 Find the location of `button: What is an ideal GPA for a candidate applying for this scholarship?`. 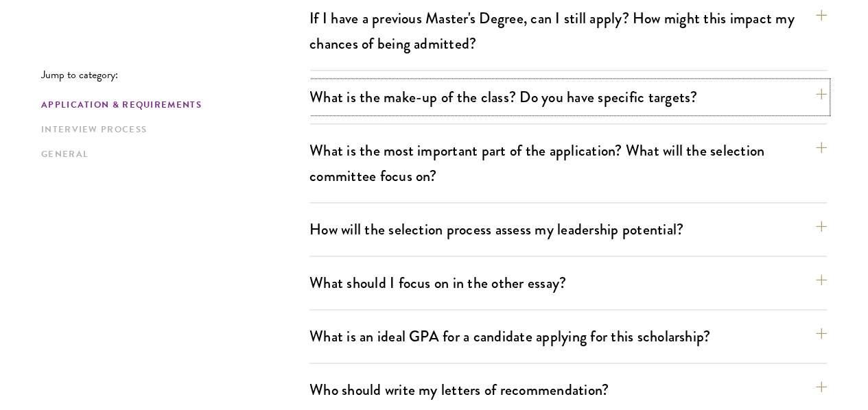

button: What is an ideal GPA for a candidate applying for this scholarship? is located at coordinates (568, 336).